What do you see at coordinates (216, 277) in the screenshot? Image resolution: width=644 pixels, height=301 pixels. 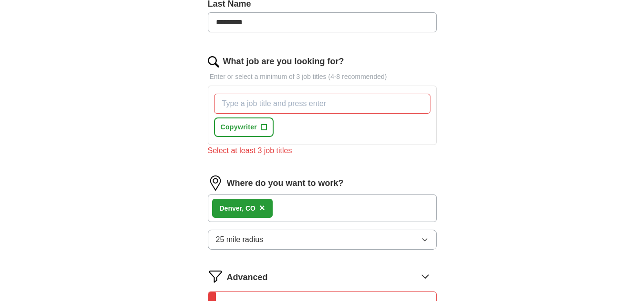 I see `img: filter` at bounding box center [216, 277].